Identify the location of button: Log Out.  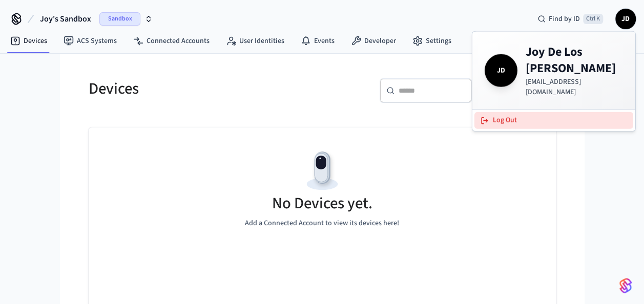
(554, 120).